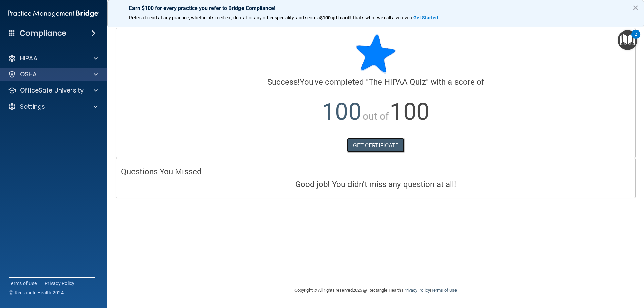 This screenshot has width=644, height=308. What do you see at coordinates (283, 82) in the screenshot?
I see `span: Success!` at bounding box center [283, 82].